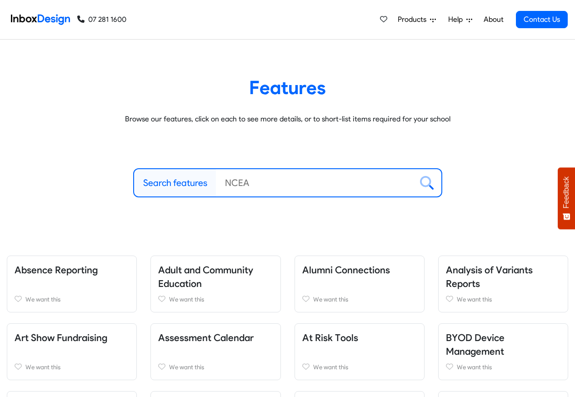 This screenshot has height=397, width=575. Describe the element at coordinates (205, 276) in the screenshot. I see `a: Adult and Community Education` at that location.